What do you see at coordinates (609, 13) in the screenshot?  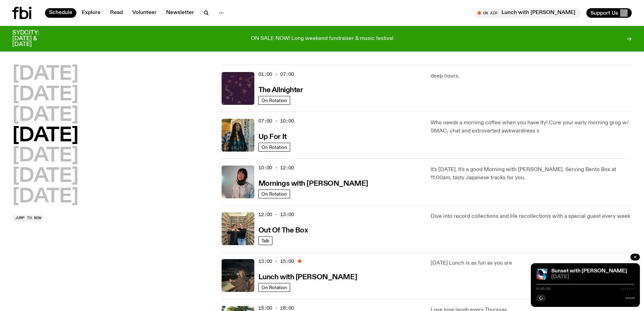 I see `button: Support Us` at bounding box center [609, 13].